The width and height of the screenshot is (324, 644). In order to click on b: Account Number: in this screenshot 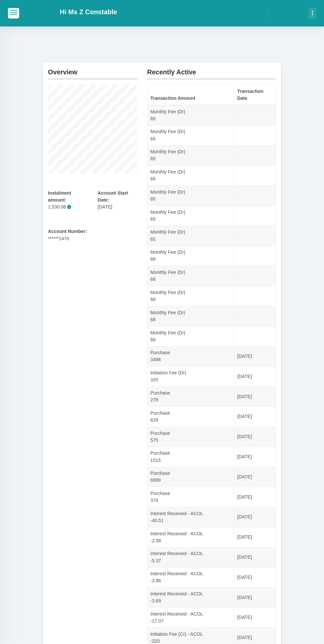, I will do `click(68, 231)`.